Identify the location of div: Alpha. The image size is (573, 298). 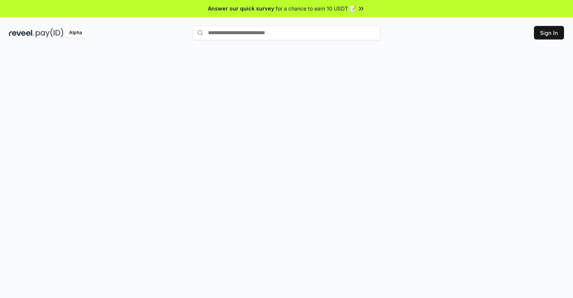
(76, 33).